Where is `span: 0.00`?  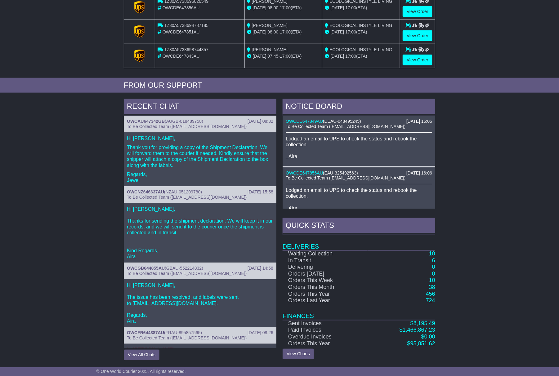 span: 0.00 is located at coordinates (430, 337).